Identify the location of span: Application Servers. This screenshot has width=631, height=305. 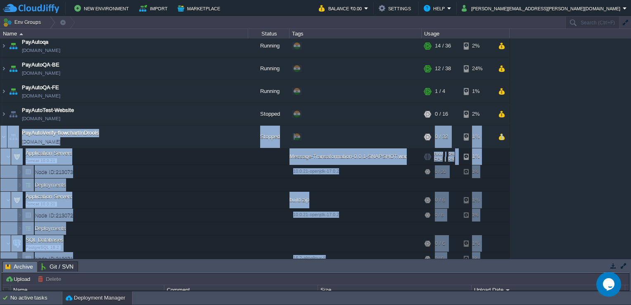
(49, 153).